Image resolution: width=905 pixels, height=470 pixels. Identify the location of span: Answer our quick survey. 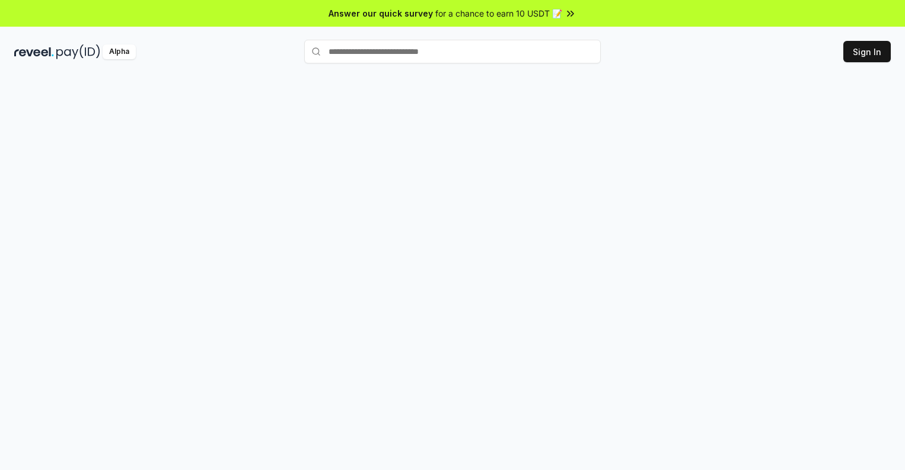
(381, 13).